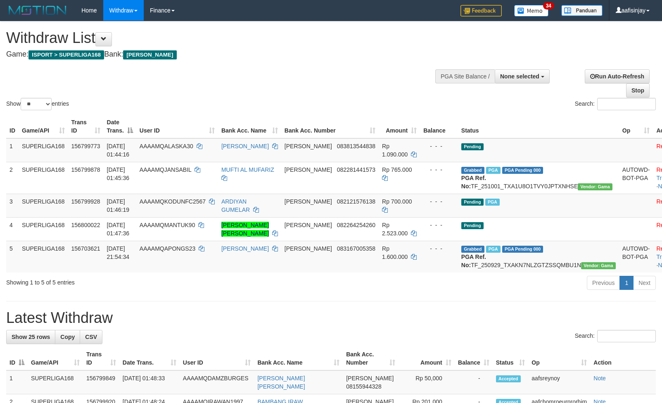  What do you see at coordinates (250, 126) in the screenshot?
I see `th: Bank Acc. Name: activate to sort column ascending` at bounding box center [250, 126].